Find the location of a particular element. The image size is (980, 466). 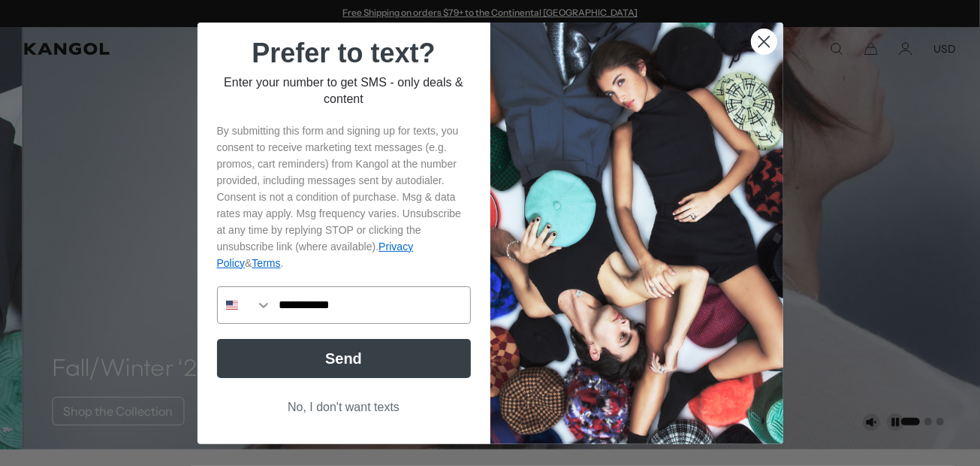

button: Search Countries is located at coordinates (245, 305).